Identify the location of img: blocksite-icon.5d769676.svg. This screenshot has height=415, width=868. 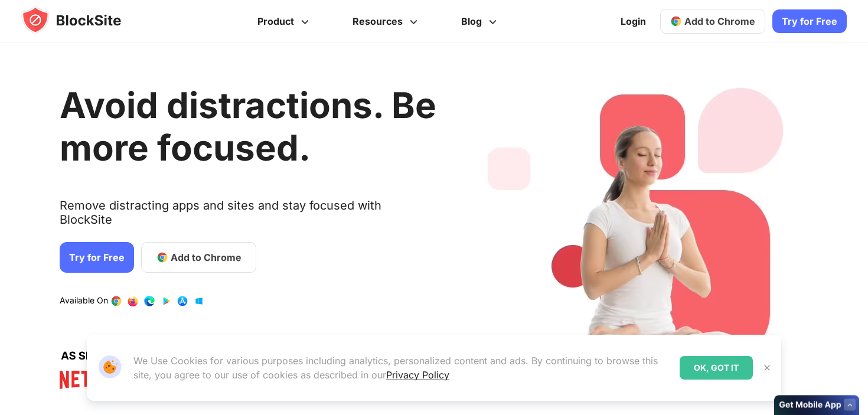
(82, 20).